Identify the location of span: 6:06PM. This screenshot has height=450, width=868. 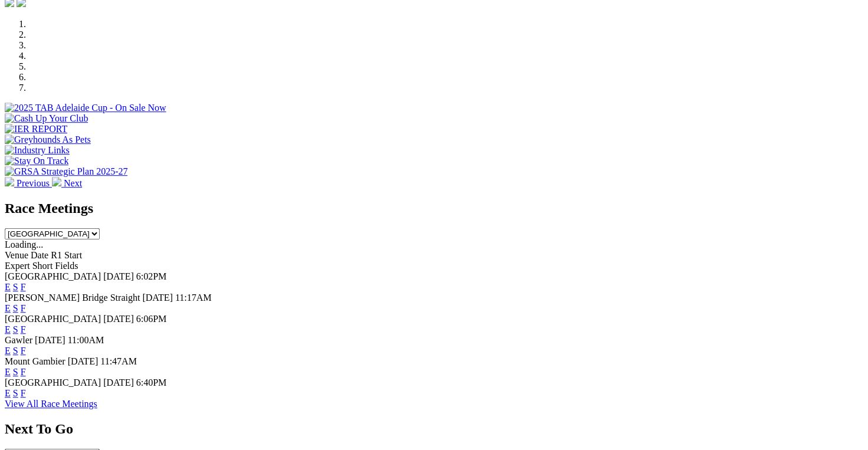
(152, 318).